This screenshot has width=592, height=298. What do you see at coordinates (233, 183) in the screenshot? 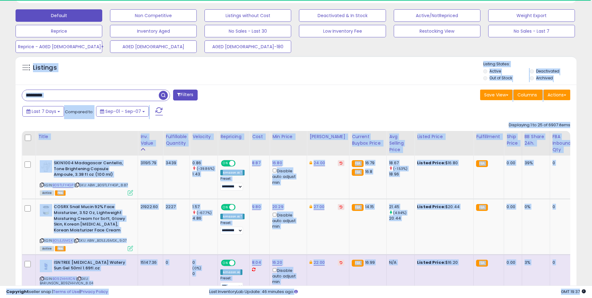
I see `div: Preset:` at bounding box center [233, 183].